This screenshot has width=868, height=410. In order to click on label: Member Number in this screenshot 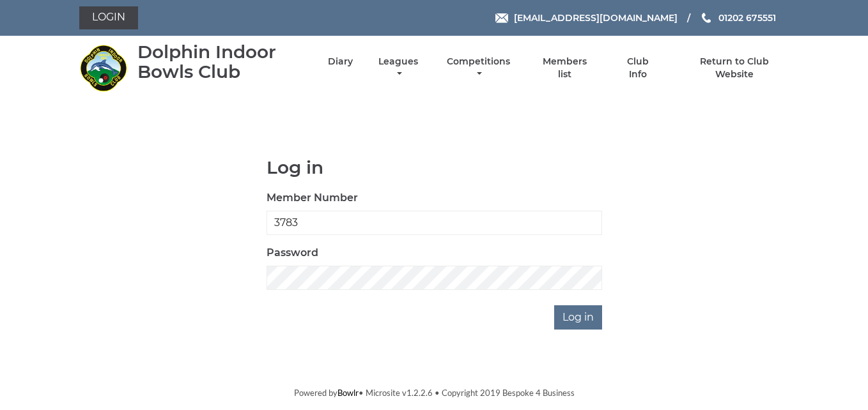, I will do `click(312, 198)`.